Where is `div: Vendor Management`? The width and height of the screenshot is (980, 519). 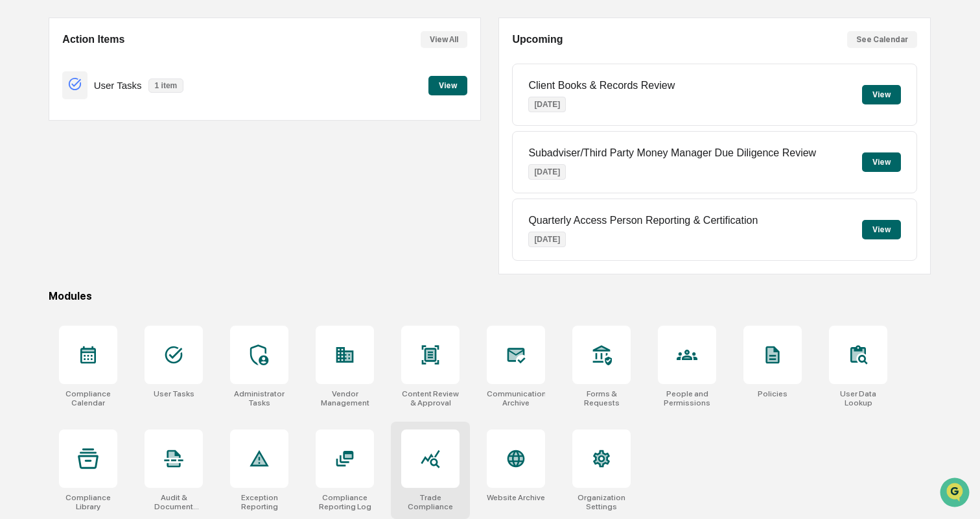
div: Vendor Management is located at coordinates (344, 398).